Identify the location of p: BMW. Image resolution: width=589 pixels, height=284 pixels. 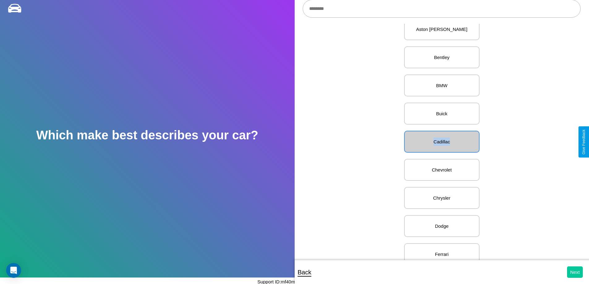
(442, 85).